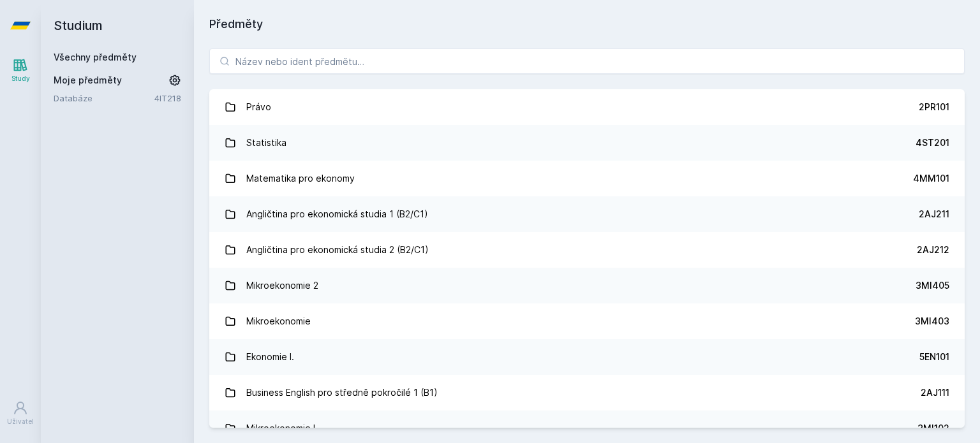 The height and width of the screenshot is (443, 980). Describe the element at coordinates (587, 285) in the screenshot. I see `a: Mikroekonomie 2 3MI405` at that location.